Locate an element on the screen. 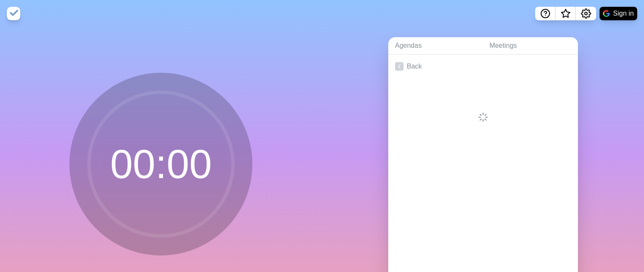 The width and height of the screenshot is (644, 272). button: Settings is located at coordinates (586, 13).